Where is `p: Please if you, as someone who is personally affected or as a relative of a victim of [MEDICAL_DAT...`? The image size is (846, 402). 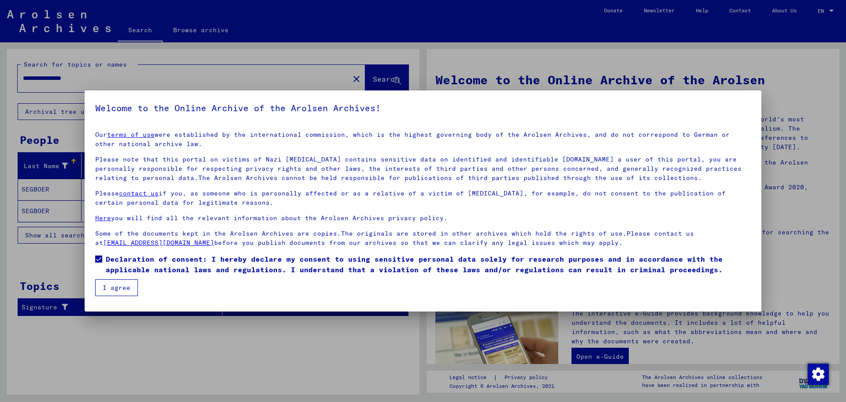
p: Please if you, as someone who is personally affected or as a relative of a victim of [MEDICAL_DAT... is located at coordinates (423, 198).